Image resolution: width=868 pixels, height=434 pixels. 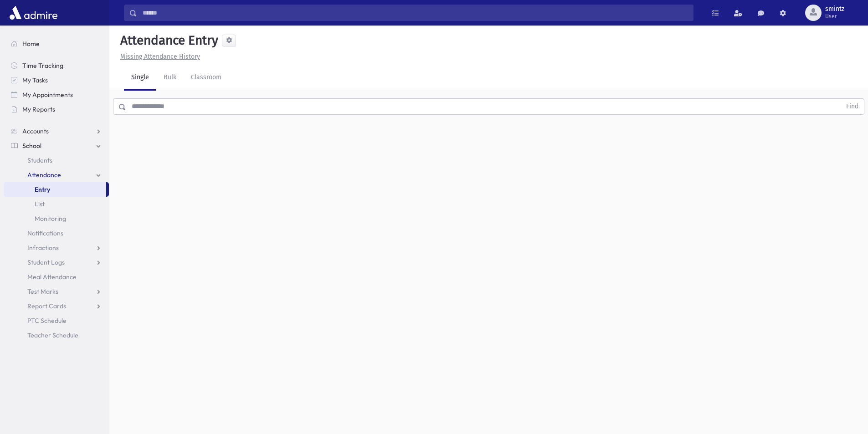 What do you see at coordinates (40, 160) in the screenshot?
I see `span: Students` at bounding box center [40, 160].